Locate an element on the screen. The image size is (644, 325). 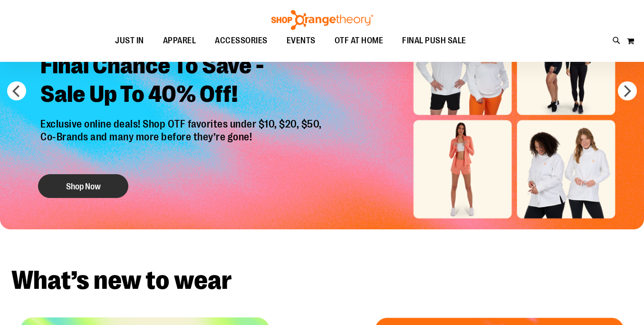
span: OTF AT HOME is located at coordinates (359, 40).